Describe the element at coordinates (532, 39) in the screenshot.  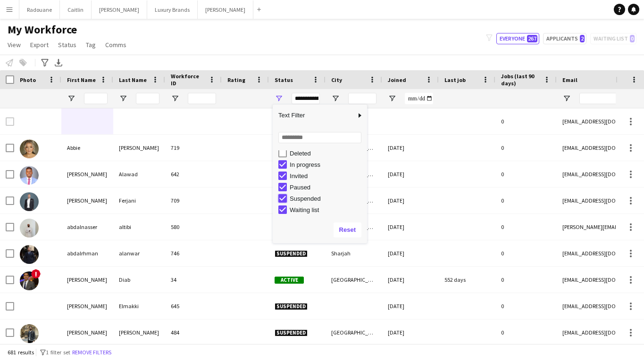
I see `span: 267` at that location.